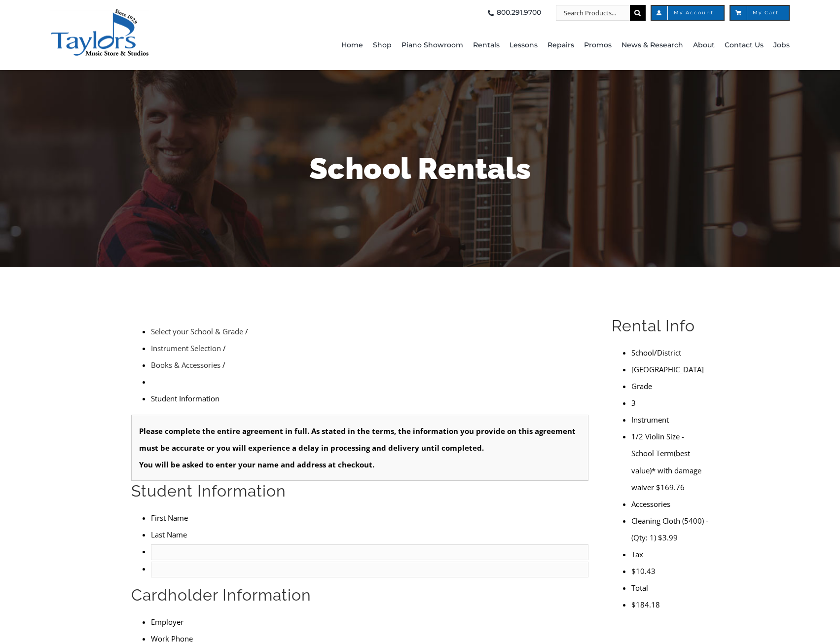 Image resolution: width=840 pixels, height=643 pixels. Describe the element at coordinates (670, 555) in the screenshot. I see `li: Tax` at that location.